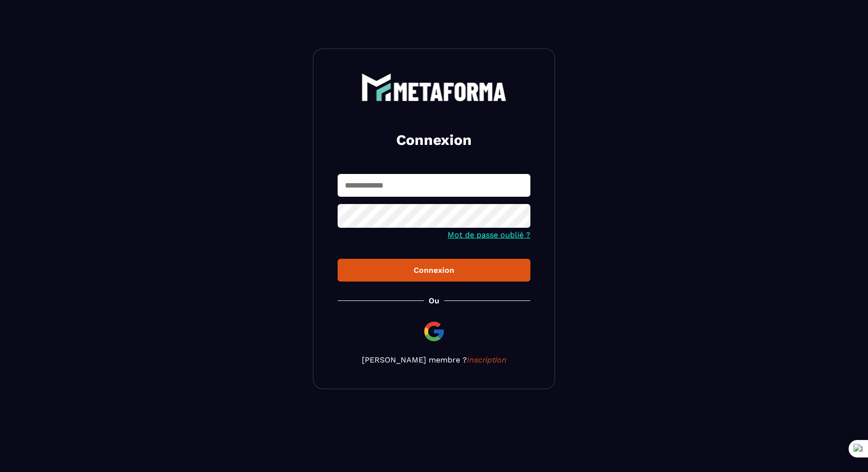 This screenshot has width=868, height=472. What do you see at coordinates (434, 87) in the screenshot?
I see `img: logo` at bounding box center [434, 87].